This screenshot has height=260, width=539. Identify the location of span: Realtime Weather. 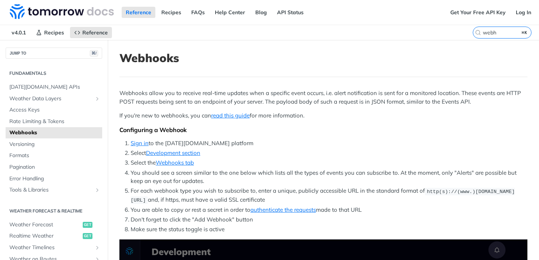
(45, 236).